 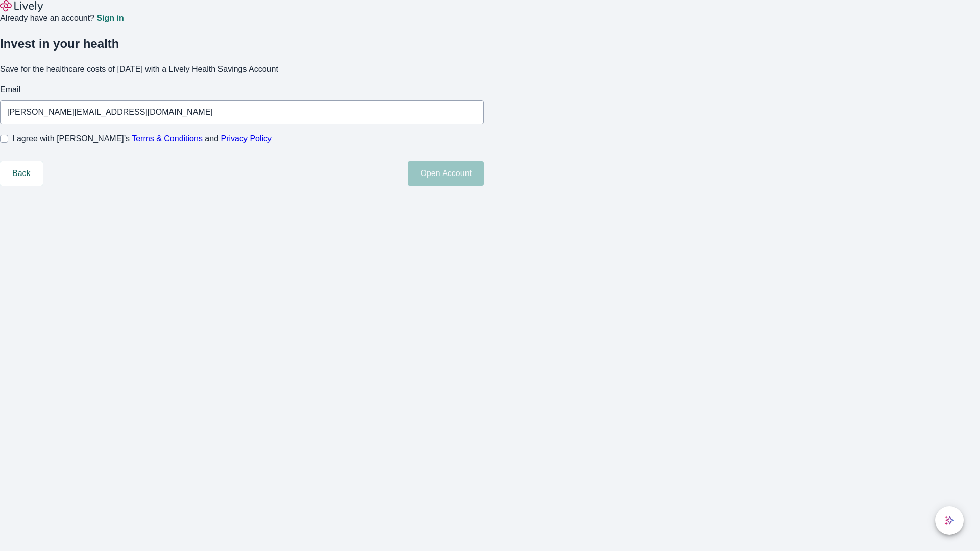 What do you see at coordinates (949, 520) in the screenshot?
I see `button: chat` at bounding box center [949, 520].